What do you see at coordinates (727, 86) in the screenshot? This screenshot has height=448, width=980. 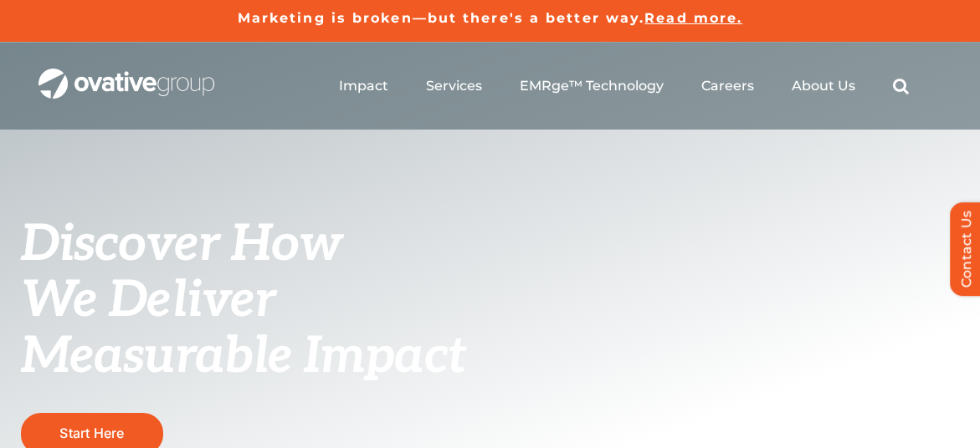 I see `span: Careers` at bounding box center [727, 86].